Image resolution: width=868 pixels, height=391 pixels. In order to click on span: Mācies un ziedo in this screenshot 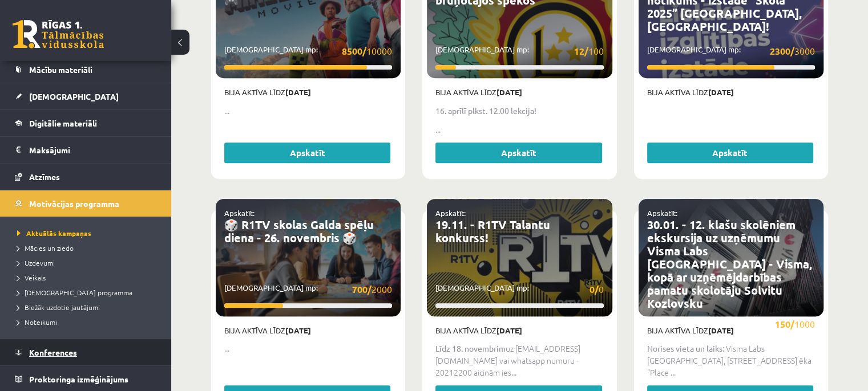, I will do `click(45, 248)`.